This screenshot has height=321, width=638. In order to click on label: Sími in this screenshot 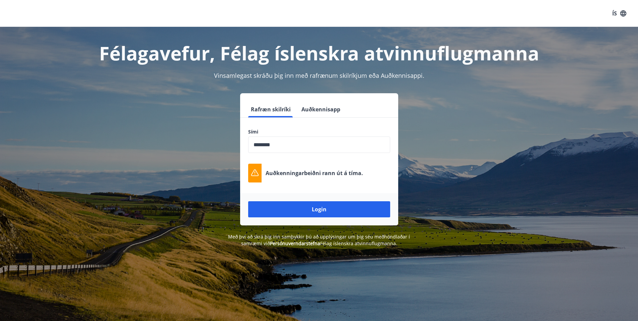, I will do `click(319, 132)`.